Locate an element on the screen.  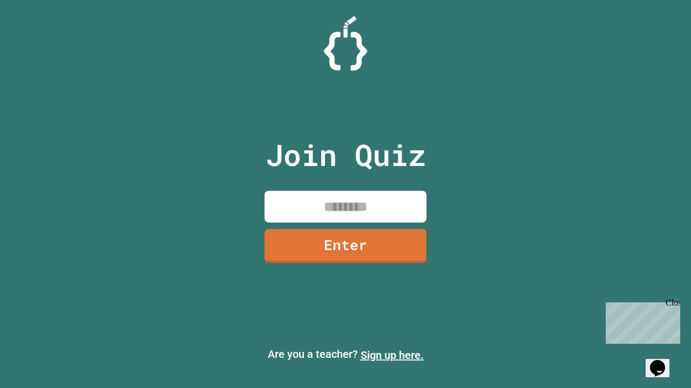
div: Chat with us now!Close is located at coordinates (39, 36).